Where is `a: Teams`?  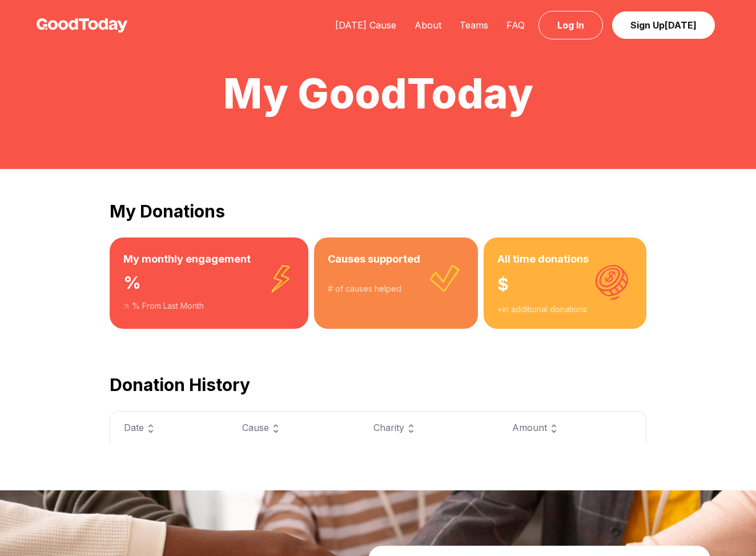 a: Teams is located at coordinates (474, 25).